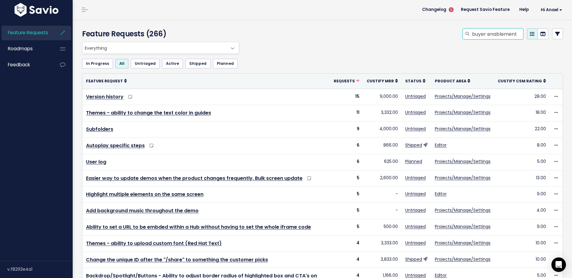  What do you see at coordinates (382, 81) in the screenshot?
I see `a: Custify mrr` at bounding box center [382, 81].